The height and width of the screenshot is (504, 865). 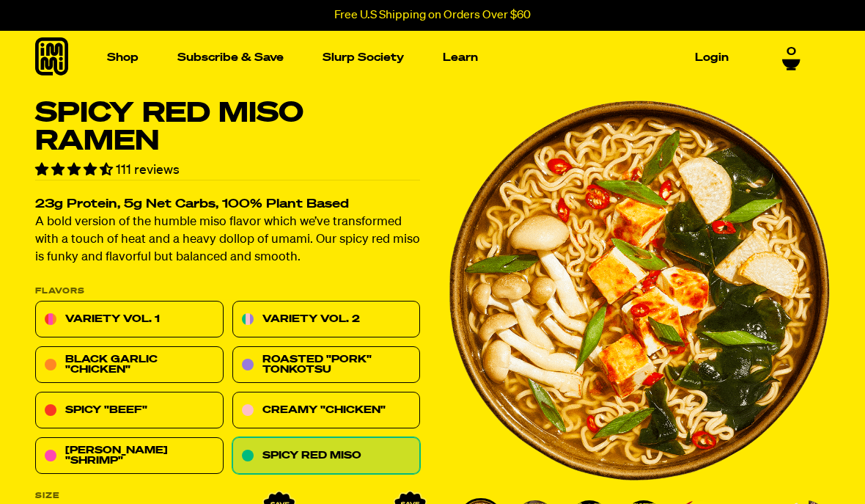 I want to click on span: 4.73 stars, so click(x=76, y=170).